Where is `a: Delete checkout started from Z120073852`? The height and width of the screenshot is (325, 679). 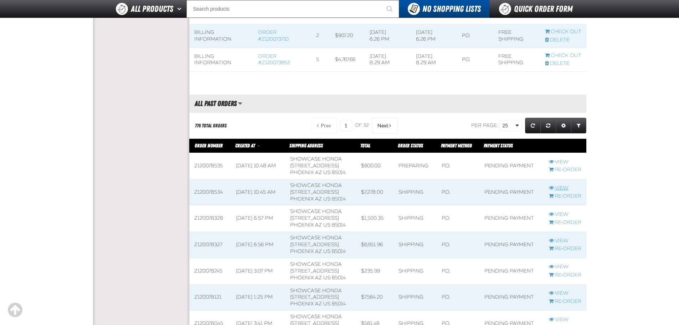 a: Delete checkout started from Z120073852 is located at coordinates (563, 63).